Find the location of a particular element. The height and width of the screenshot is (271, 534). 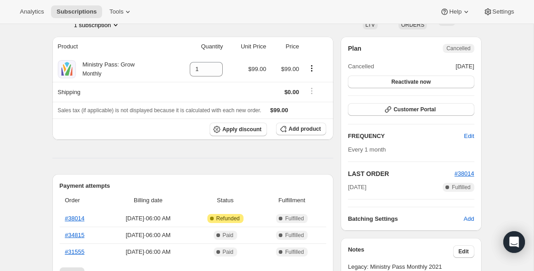

button: Settings is located at coordinates (499, 12).